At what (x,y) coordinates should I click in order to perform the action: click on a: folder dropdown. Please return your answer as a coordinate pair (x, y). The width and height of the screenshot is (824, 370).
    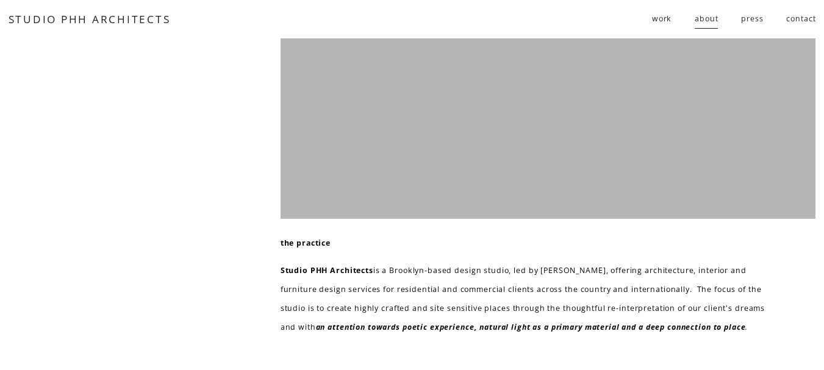
    Looking at the image, I should click on (662, 19).